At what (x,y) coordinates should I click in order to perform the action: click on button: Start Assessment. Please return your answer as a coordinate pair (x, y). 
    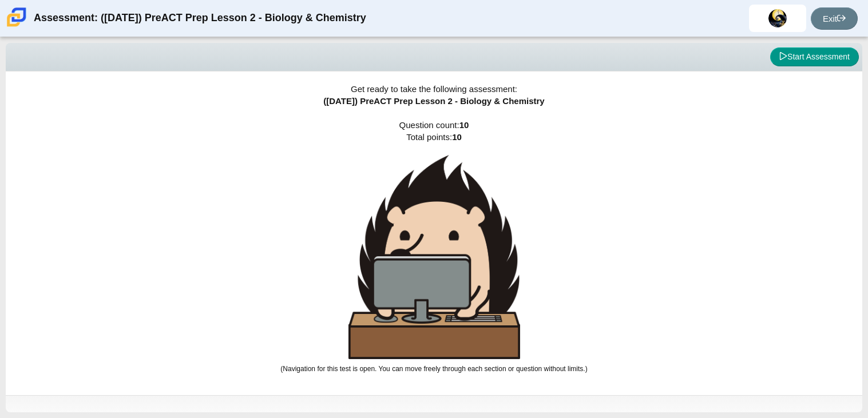
    Looking at the image, I should click on (814, 57).